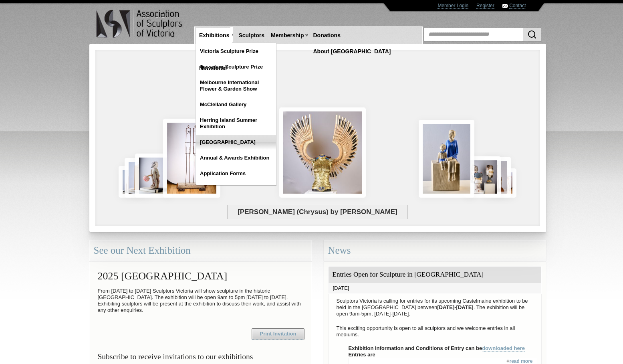 This screenshot has height=364, width=623. I want to click on img: Lorica Plumata (Chrysus), so click(322, 152).